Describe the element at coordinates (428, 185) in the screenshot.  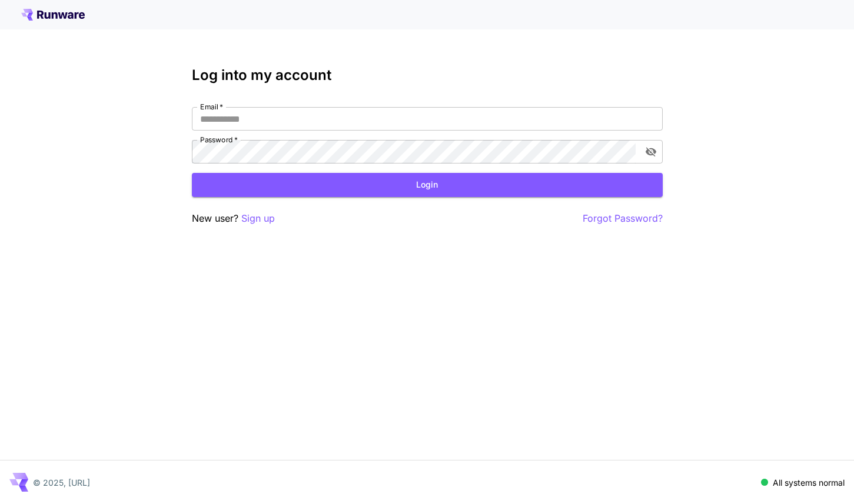
I see `button: Login` at that location.